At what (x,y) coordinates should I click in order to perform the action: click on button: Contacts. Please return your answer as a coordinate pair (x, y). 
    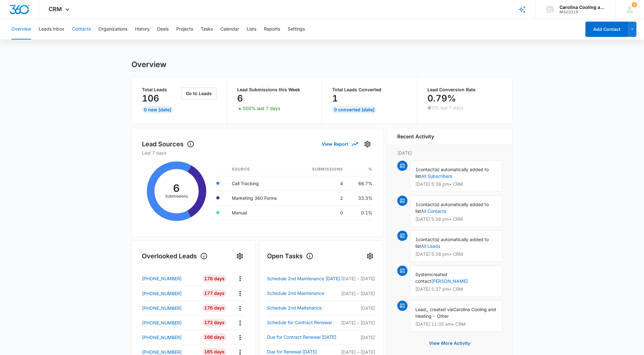
    Looking at the image, I should click on (81, 29).